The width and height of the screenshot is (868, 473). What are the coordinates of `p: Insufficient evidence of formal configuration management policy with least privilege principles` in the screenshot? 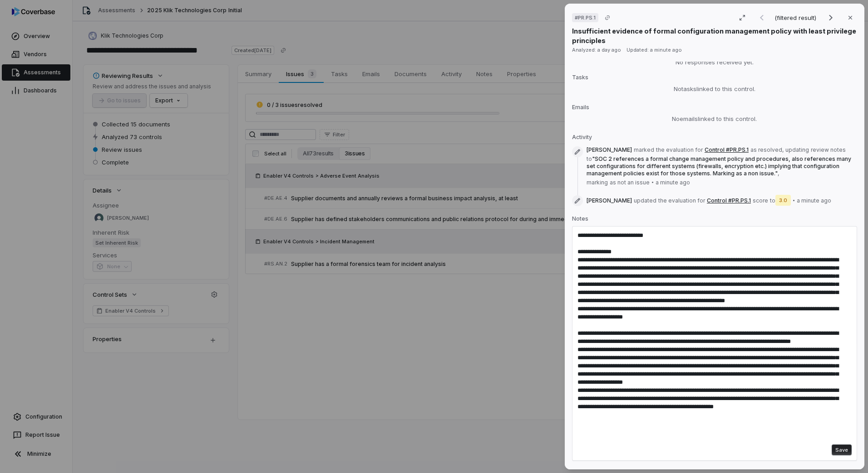 It's located at (714, 36).